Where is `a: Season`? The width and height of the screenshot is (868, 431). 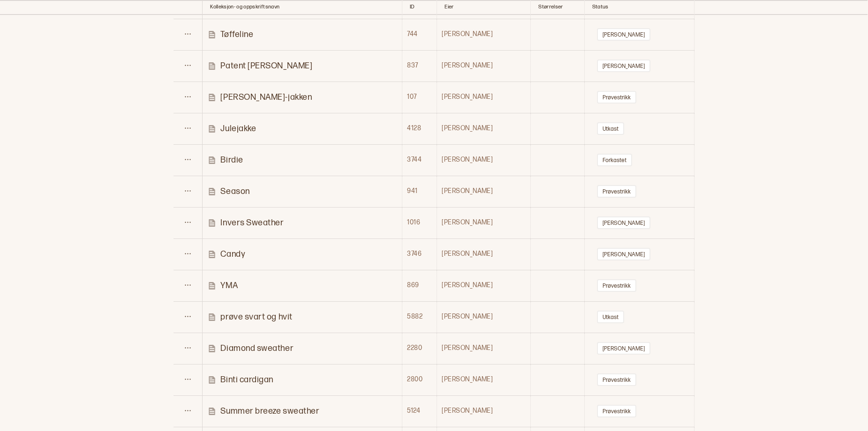 a: Season is located at coordinates (305, 191).